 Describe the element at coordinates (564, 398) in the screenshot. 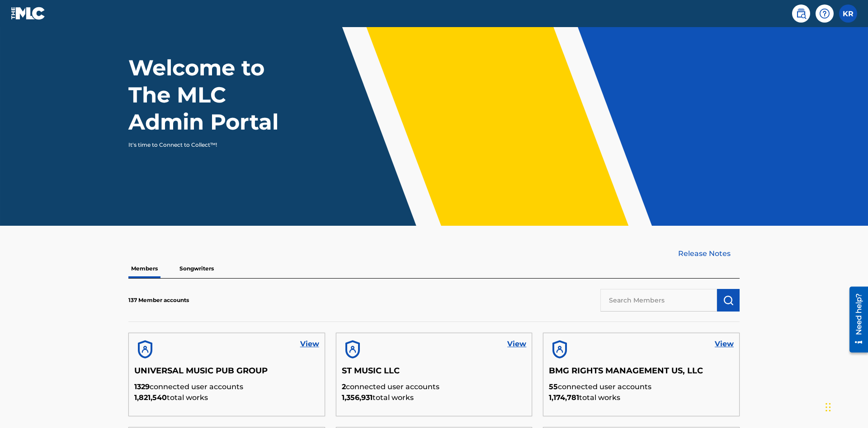

I see `span: 1,174,781` at that location.